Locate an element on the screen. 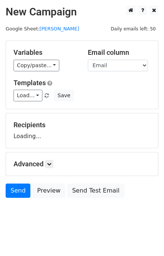  a: Preview is located at coordinates (49, 191).